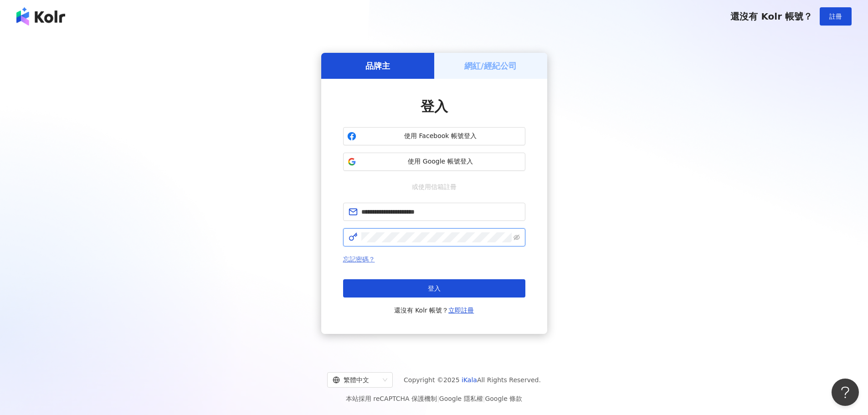 This screenshot has height=415, width=868. Describe the element at coordinates (434, 162) in the screenshot. I see `button: 使用 Google 帳號登入` at that location.